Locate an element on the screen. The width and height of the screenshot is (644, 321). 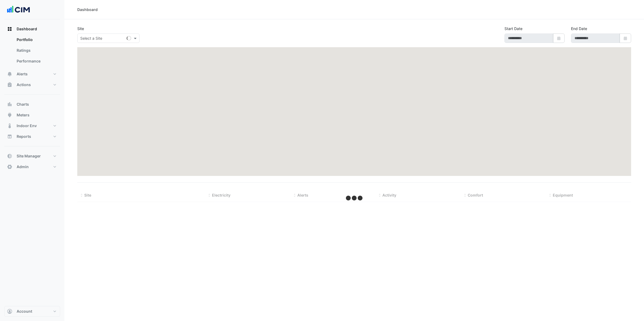
span: Indoor Env is located at coordinates (27, 126).